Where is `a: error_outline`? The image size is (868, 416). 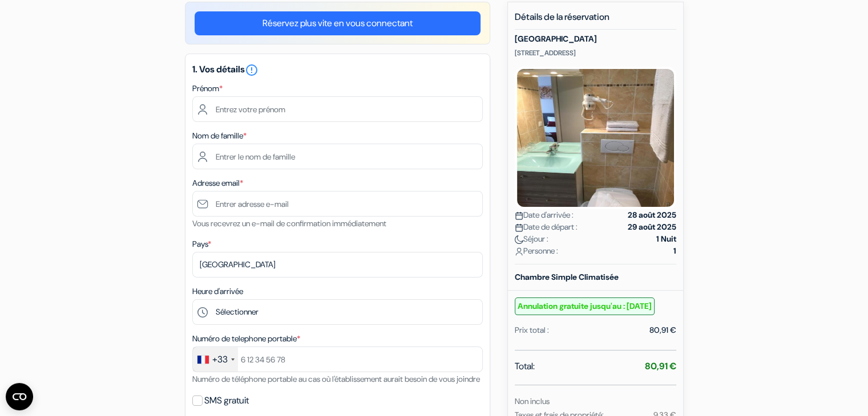
a: error_outline is located at coordinates (251, 69).